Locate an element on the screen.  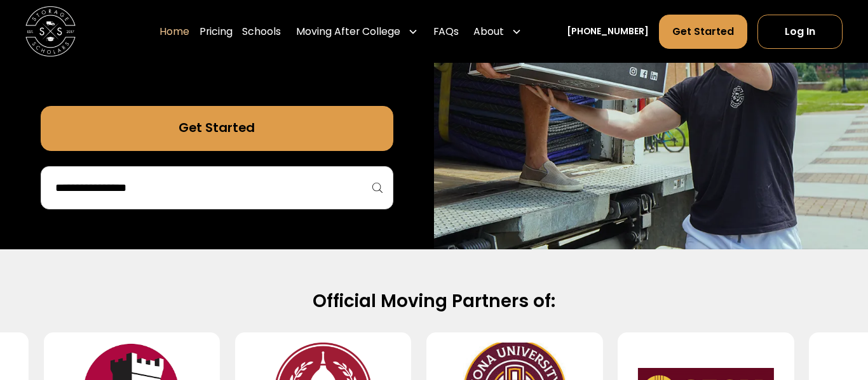
a: FAQs is located at coordinates (446, 31).